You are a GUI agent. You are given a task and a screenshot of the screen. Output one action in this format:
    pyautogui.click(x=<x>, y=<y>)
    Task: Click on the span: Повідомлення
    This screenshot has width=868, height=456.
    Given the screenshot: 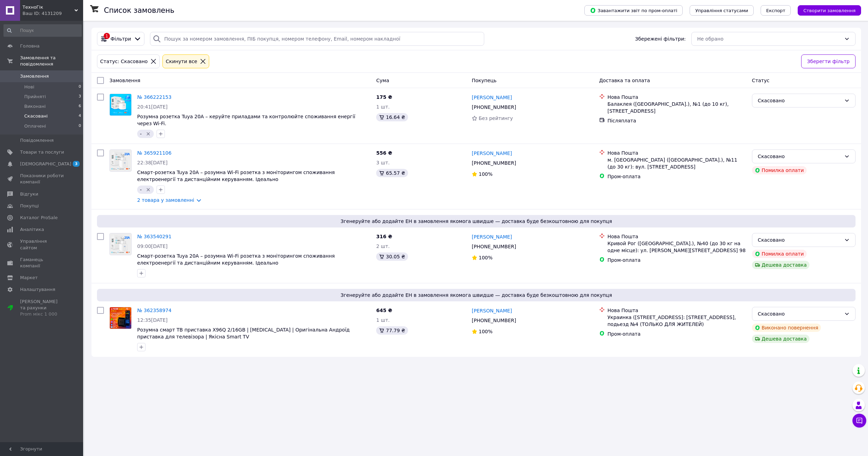 What is the action you would take?
    pyautogui.click(x=36, y=141)
    